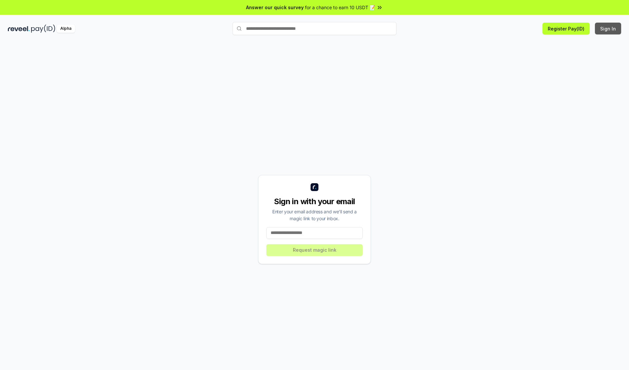 The image size is (629, 370). I want to click on img: reveel_dark, so click(19, 29).